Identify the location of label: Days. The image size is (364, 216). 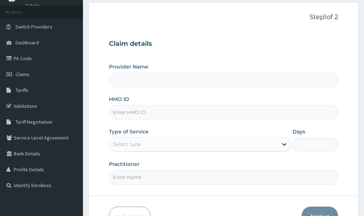
(299, 132).